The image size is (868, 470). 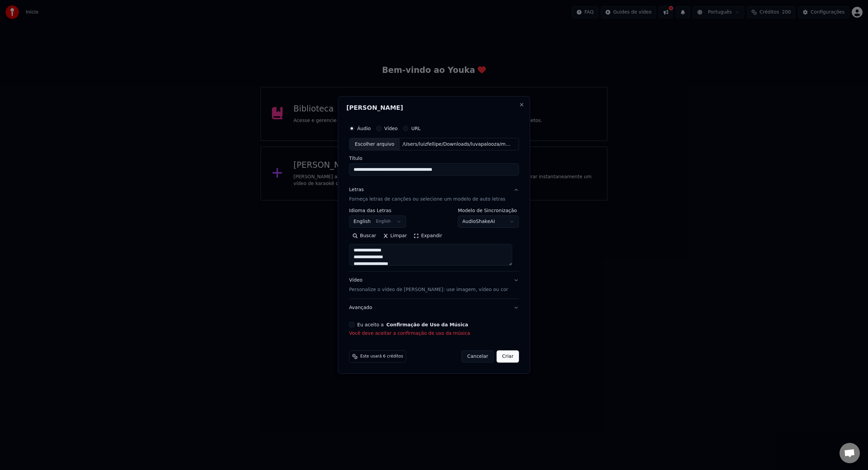 I want to click on div: Letras, so click(x=357, y=190).